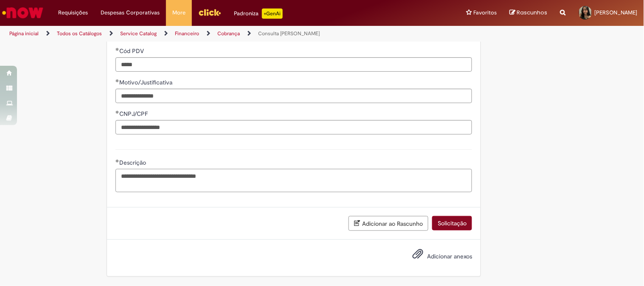  Describe the element at coordinates (528, 13) in the screenshot. I see `a: Rascunhos` at that location.